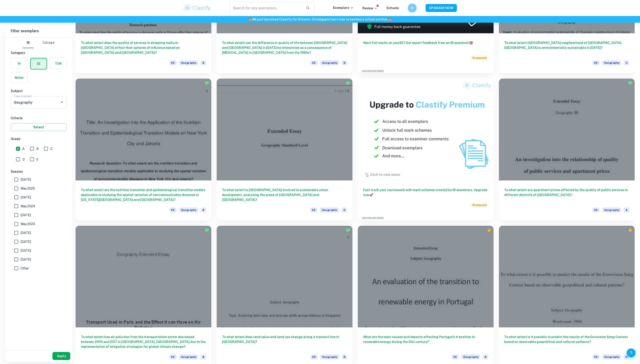  Describe the element at coordinates (567, 342) in the screenshot. I see `h6: To what extent is it possible to predict the results of the Eurovision Song Contest based on obse...` at that location.